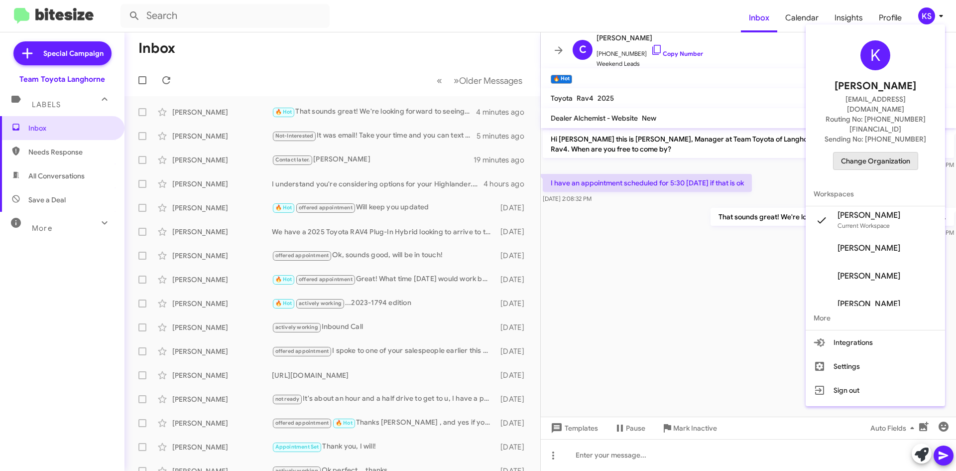 The image size is (956, 471). What do you see at coordinates (876, 366) in the screenshot?
I see `button: Settings` at bounding box center [876, 366].